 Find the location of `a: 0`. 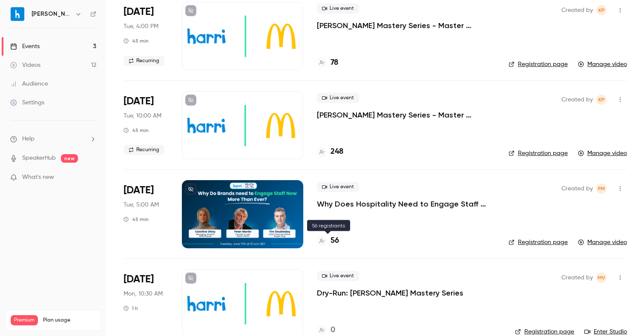

a: 0 is located at coordinates (326, 330).